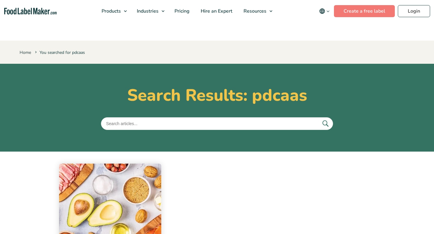  I want to click on span: Pricing, so click(181, 11).